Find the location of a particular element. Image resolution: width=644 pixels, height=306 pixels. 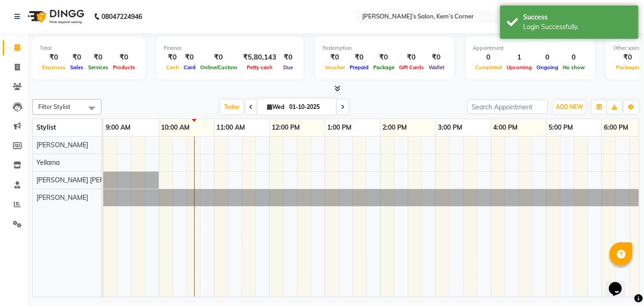

a: 9:00 AM is located at coordinates (118, 128).